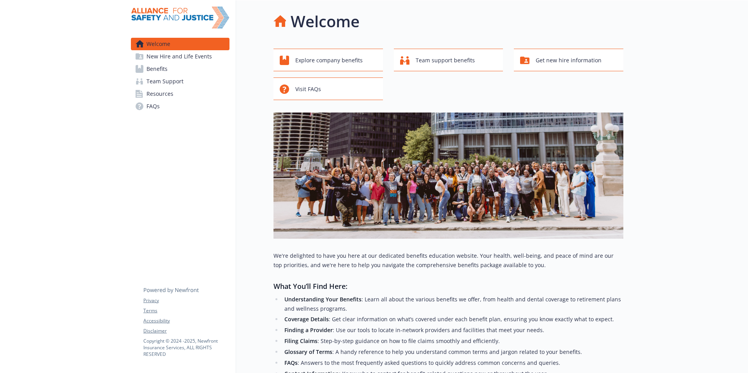 The image size is (748, 373). Describe the element at coordinates (568, 60) in the screenshot. I see `button: Get new hire information` at that location.